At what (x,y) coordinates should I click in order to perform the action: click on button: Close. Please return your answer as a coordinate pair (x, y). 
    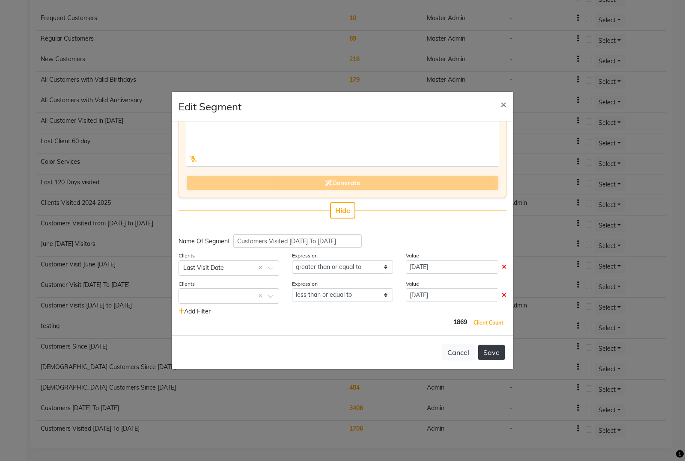
    Looking at the image, I should click on (503, 104).